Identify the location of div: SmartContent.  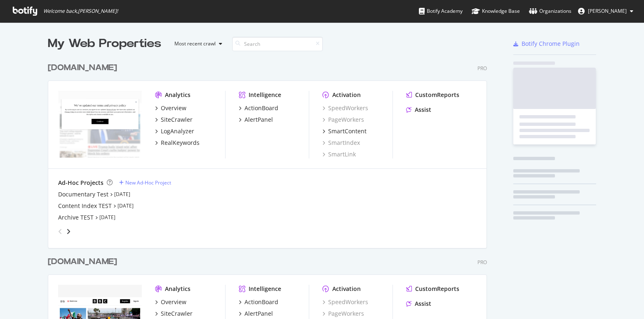
(347, 131).